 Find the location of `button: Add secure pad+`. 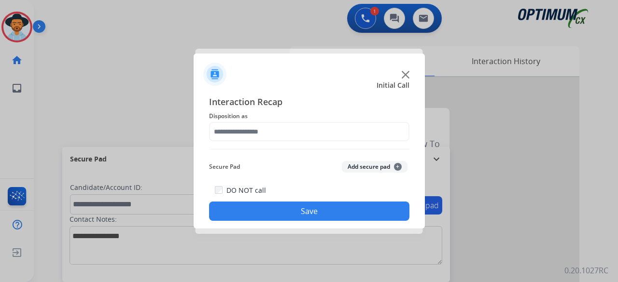

button: Add secure pad+ is located at coordinates (374, 167).